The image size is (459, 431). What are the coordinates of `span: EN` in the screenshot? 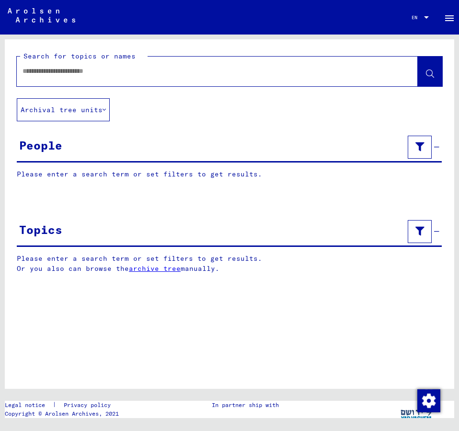 It's located at (417, 17).